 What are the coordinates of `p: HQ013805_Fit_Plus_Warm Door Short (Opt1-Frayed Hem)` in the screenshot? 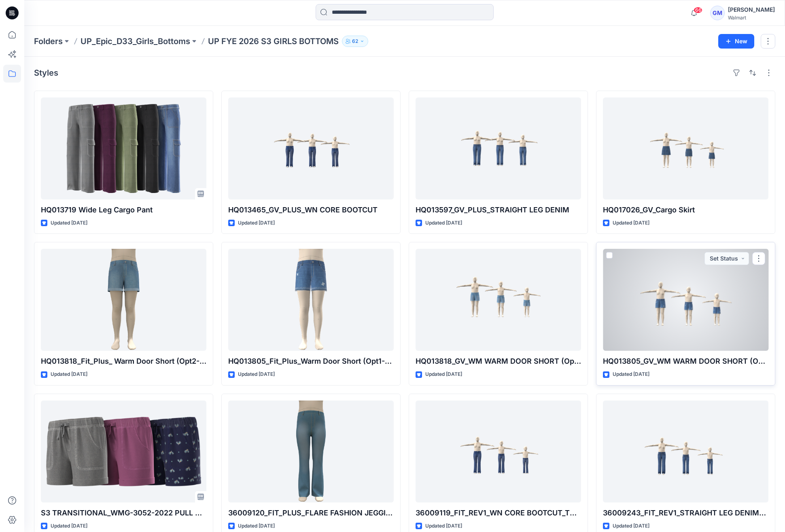 It's located at (311, 361).